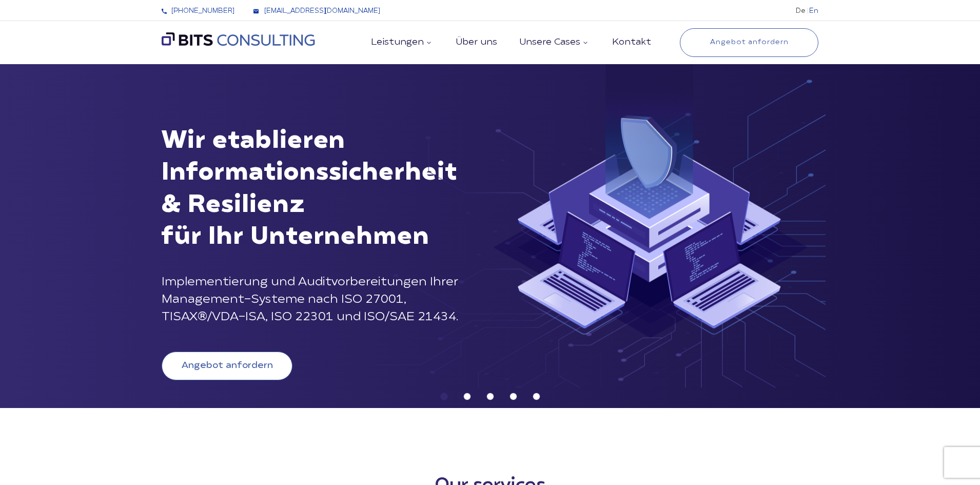 The width and height of the screenshot is (980, 485). Describe the element at coordinates (513, 396) in the screenshot. I see `button: 4 of 5` at that location.